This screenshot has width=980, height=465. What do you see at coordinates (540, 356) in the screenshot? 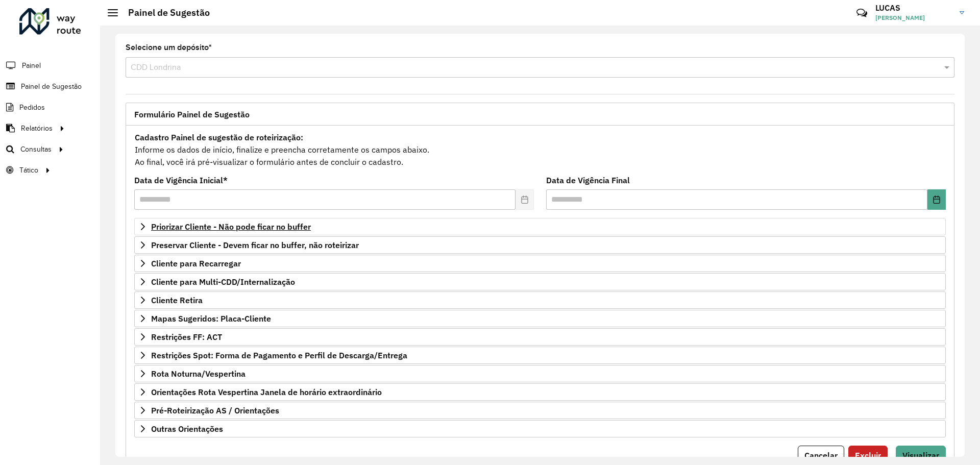
I see `a: Restrições Spot: Forma de Pagamento e Perfil de Descarga/Entrega` at bounding box center [540, 356].